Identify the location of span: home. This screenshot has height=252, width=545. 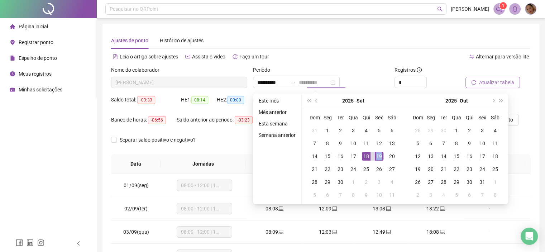
(13, 27).